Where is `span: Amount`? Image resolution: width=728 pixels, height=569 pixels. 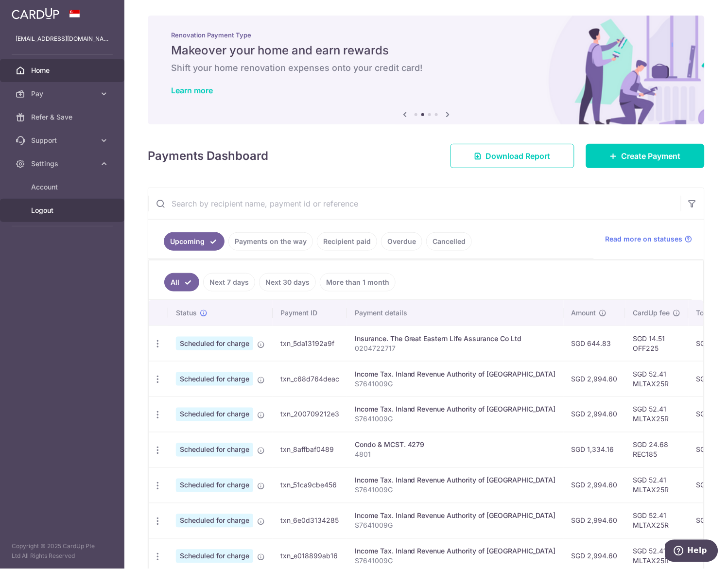 span: Amount is located at coordinates (584, 313).